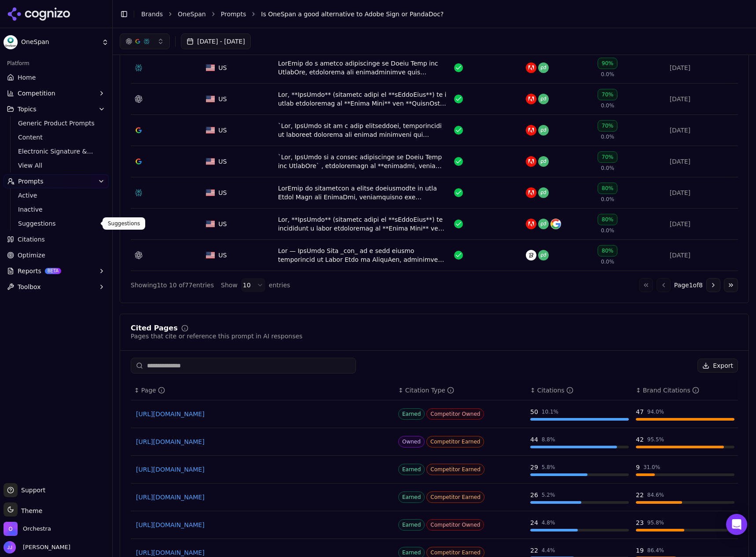 Image resolution: width=756 pixels, height=557 pixels. What do you see at coordinates (685, 390) in the screenshot?
I see `div: ↕Brand Citations` at bounding box center [685, 390].